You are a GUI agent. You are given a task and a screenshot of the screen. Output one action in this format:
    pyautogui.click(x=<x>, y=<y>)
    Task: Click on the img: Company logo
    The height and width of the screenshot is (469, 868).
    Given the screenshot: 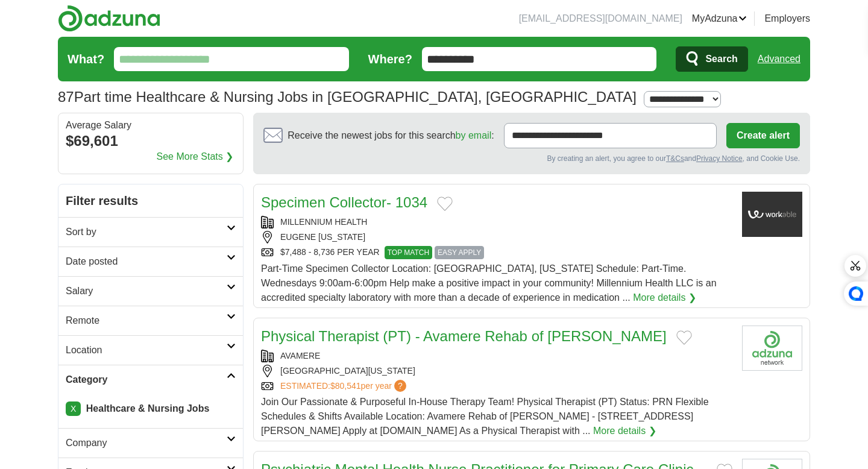 What is the action you would take?
    pyautogui.click(x=772, y=214)
    